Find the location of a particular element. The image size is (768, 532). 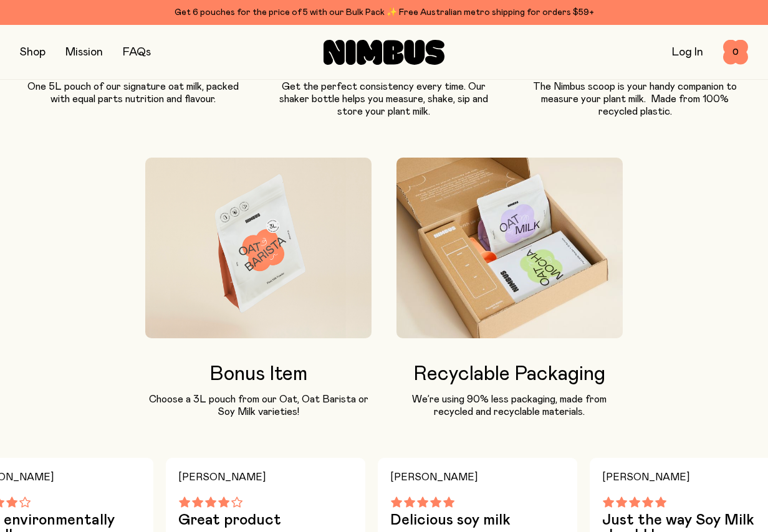

p: We’re using 90% less packaging, made from recycled and recyclable materials. is located at coordinates (509, 406).